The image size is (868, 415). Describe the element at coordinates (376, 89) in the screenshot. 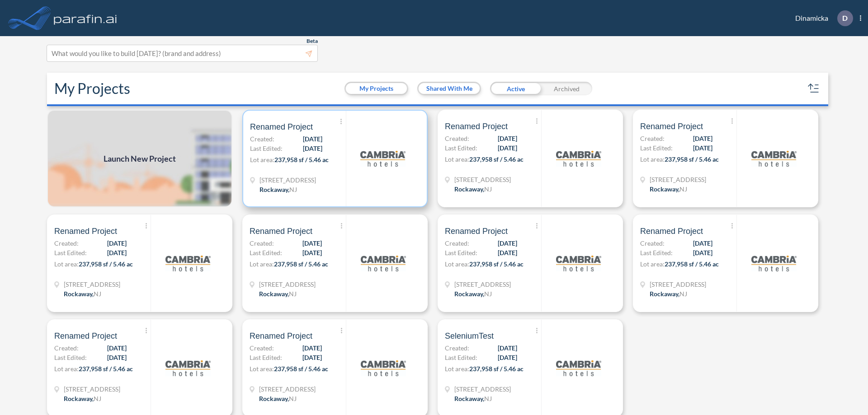

I see `button: My Projects` at that location.